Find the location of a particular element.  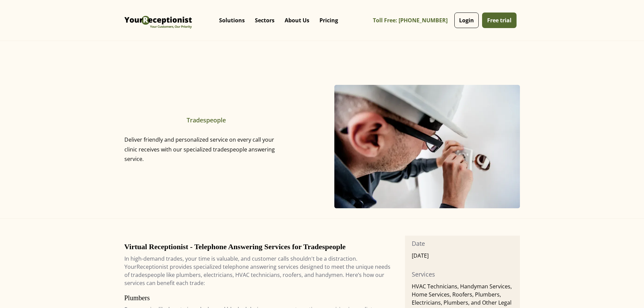

p: Solutions is located at coordinates (232, 20).